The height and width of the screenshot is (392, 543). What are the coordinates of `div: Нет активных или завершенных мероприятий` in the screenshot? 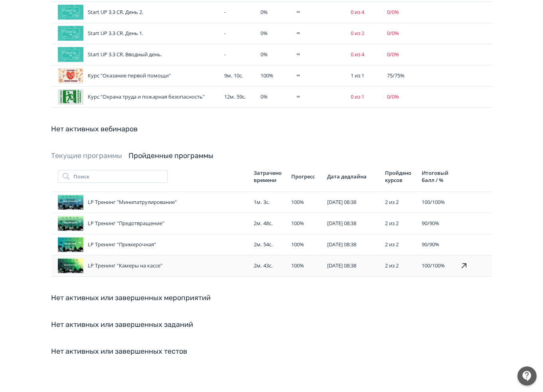 It's located at (272, 298).